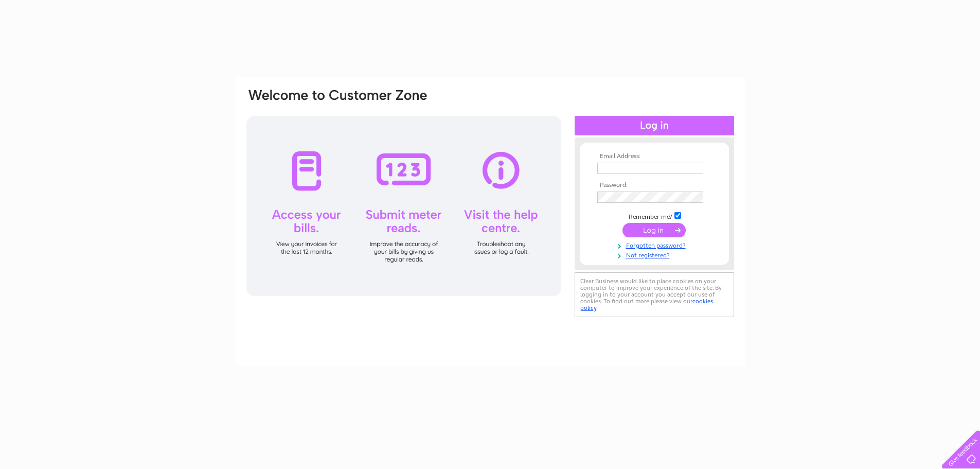 The width and height of the screenshot is (980, 469). What do you see at coordinates (655, 254) in the screenshot?
I see `a: Not registered?` at bounding box center [655, 254].